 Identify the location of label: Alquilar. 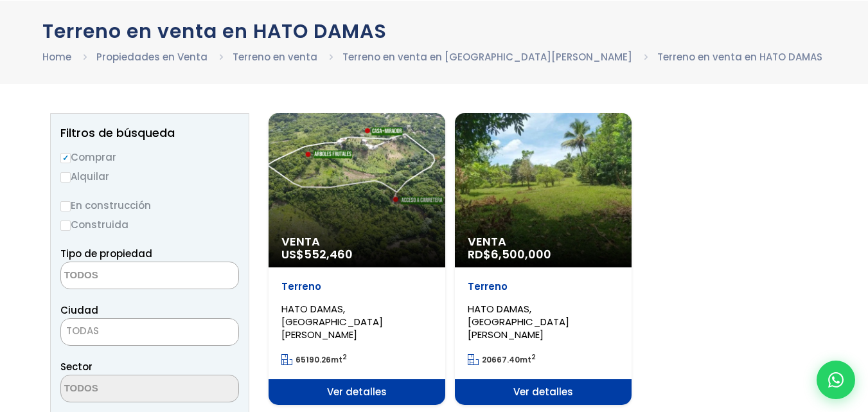
(150, 176).